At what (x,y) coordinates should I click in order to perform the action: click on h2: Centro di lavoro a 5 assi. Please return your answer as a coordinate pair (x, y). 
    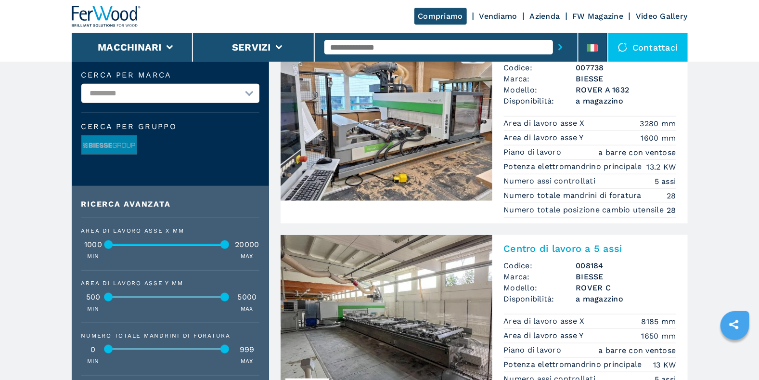
    Looking at the image, I should click on (590, 248).